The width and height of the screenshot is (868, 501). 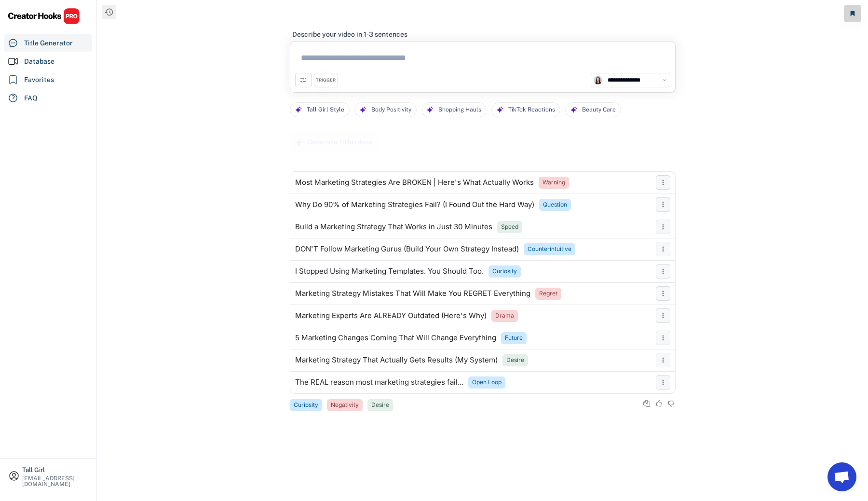 I want to click on div: TRIGGER, so click(x=326, y=80).